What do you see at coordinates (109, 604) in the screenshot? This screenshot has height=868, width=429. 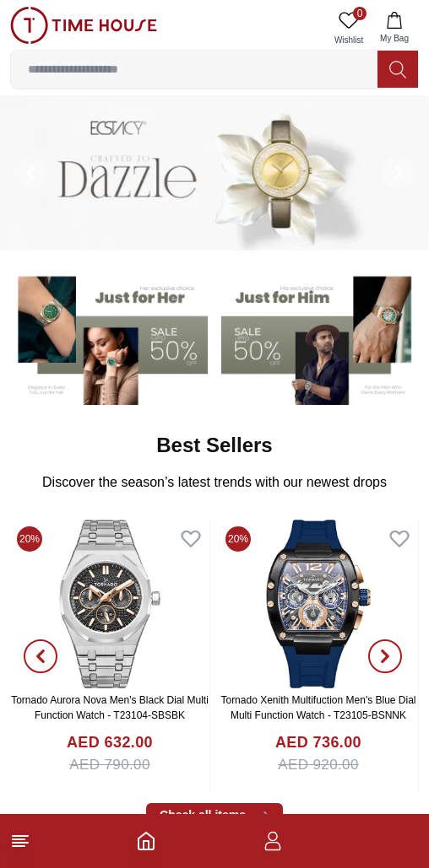 I see `img: Tornado Aurora Nova Men's Black Dial Multi Function Watch - T23104-SBSBK` at bounding box center [109, 604].